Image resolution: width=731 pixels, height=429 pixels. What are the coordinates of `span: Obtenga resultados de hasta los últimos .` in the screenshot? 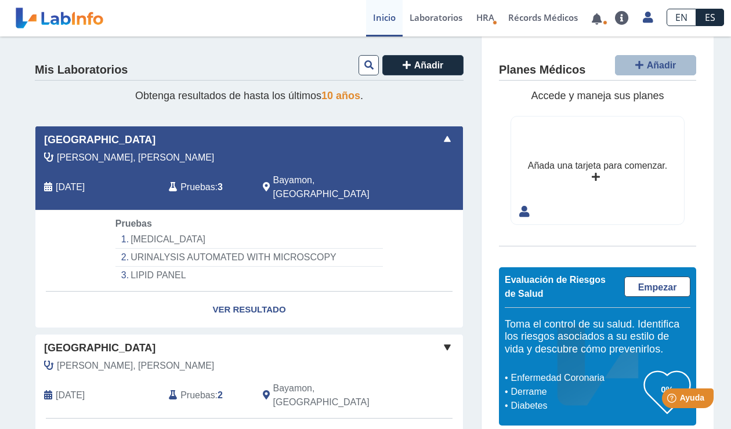 It's located at (249, 96).